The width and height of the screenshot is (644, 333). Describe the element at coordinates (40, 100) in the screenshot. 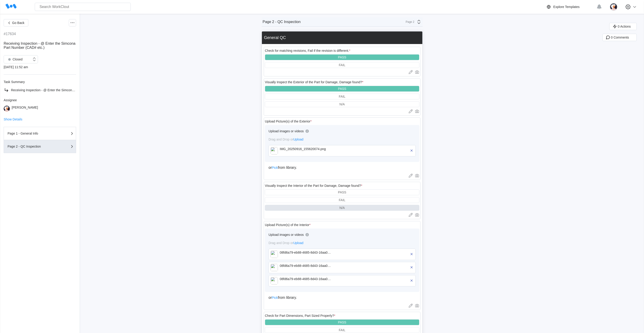

I see `div: Assignee` at that location.